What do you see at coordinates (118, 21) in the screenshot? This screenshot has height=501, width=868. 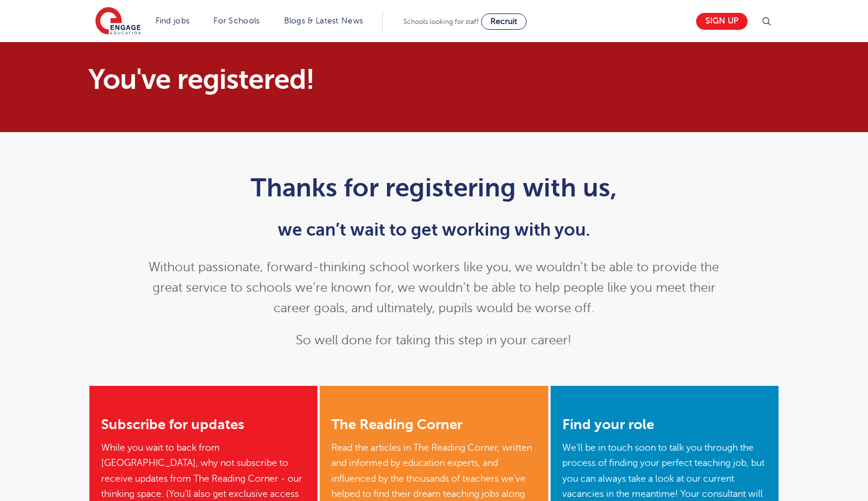 I see `img: Engage Education` at bounding box center [118, 21].